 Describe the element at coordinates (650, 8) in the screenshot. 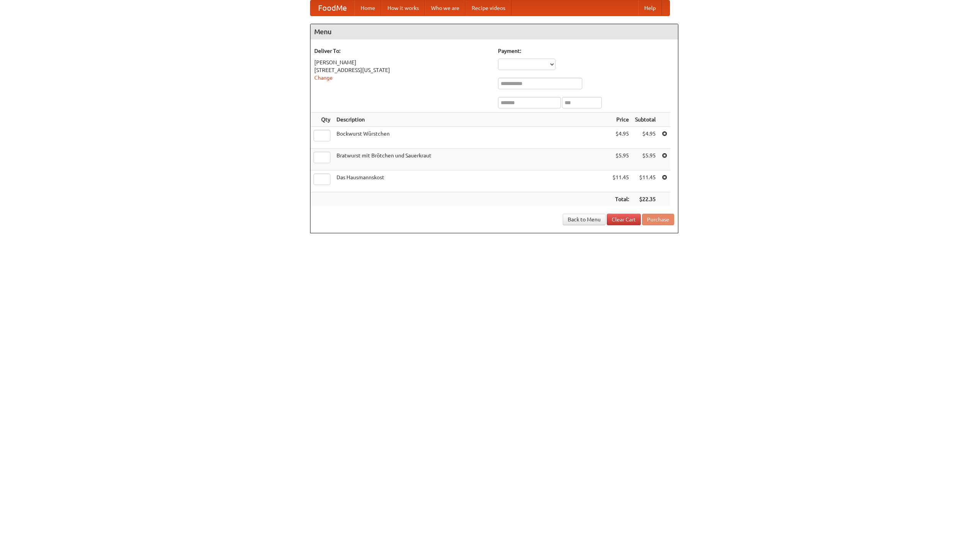

I see `a: Help` at that location.